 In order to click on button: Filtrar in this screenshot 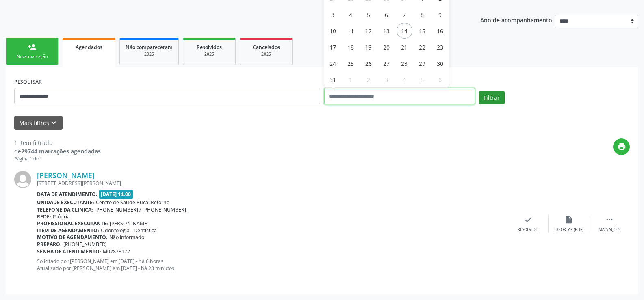, I will do `click(492, 98)`.